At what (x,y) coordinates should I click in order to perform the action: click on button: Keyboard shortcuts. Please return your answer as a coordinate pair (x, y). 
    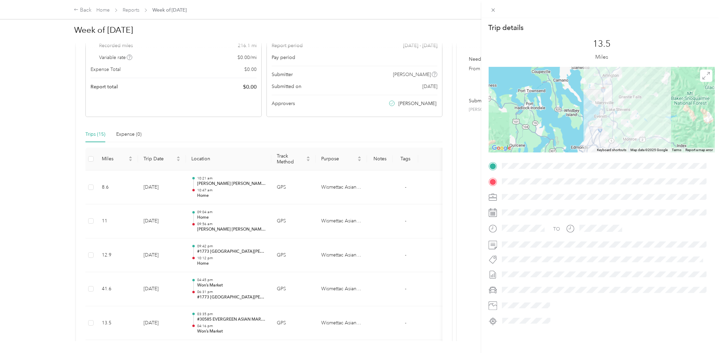
    Looking at the image, I should click on (611, 150).